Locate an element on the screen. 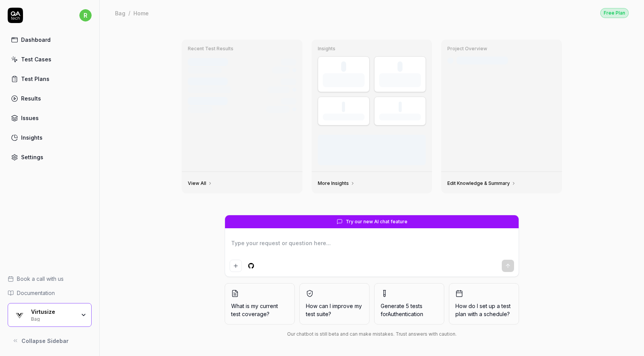 This screenshot has width=644, height=356. span: Try our new AI chat feature is located at coordinates (377, 222).